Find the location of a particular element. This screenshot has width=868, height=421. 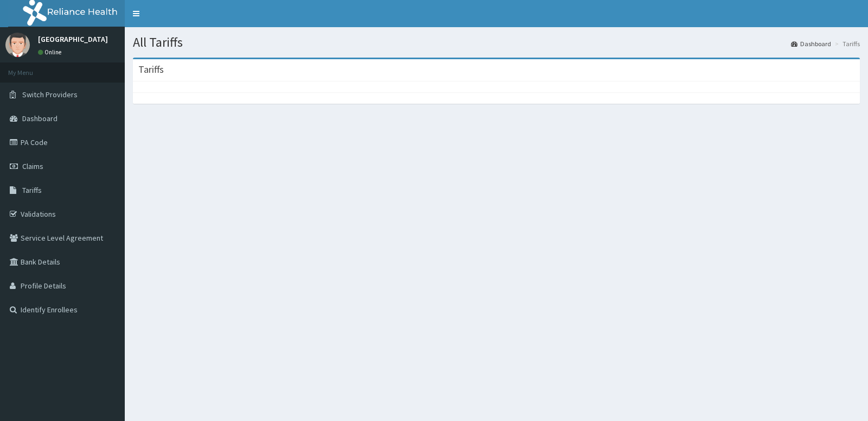

h1: All Tariffs is located at coordinates (496, 42).